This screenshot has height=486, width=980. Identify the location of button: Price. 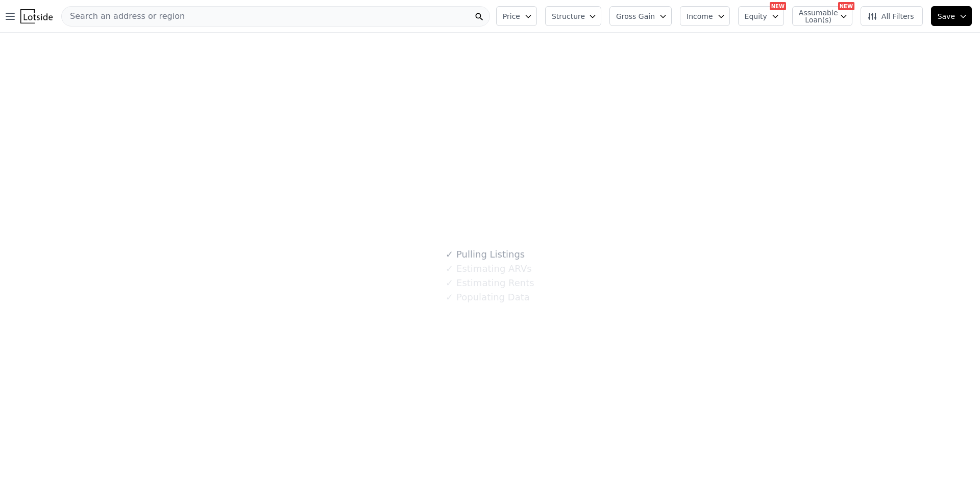
(516, 15).